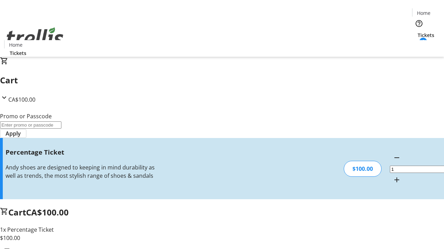  I want to click on button: Decrement by one, so click(396, 158).